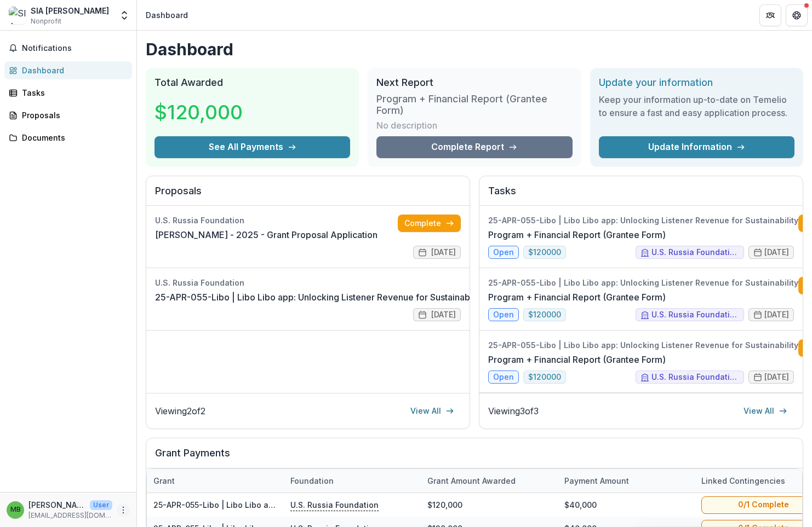 Image resolution: width=812 pixels, height=527 pixels. Describe the element at coordinates (101, 506) in the screenshot. I see `p: User` at that location.